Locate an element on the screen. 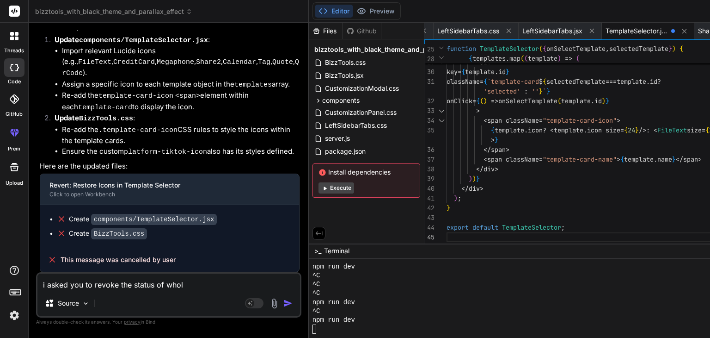  li: Re-add the CSS rules to style the icons within the template cards. is located at coordinates (181, 135).